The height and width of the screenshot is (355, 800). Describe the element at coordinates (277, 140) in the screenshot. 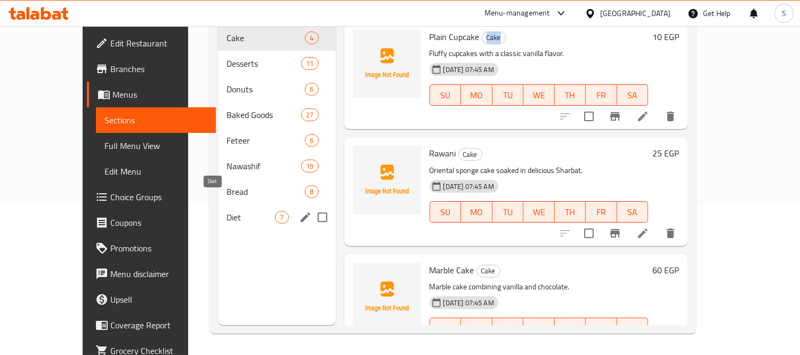

I see `div: Feteer6` at that location.